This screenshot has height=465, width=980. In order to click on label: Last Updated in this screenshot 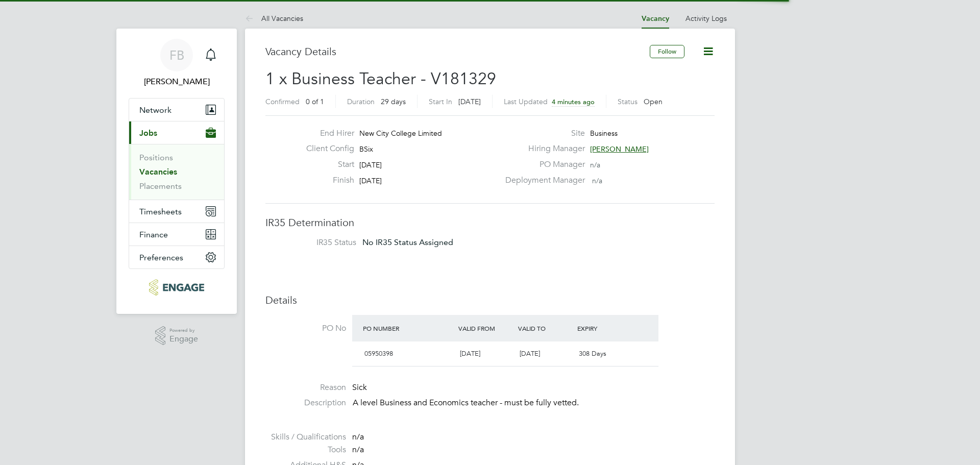, I will do `click(526, 101)`.